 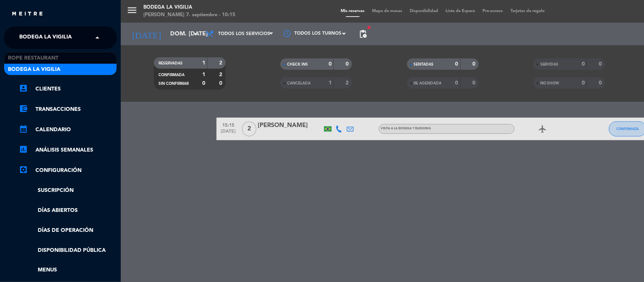 I want to click on a: Configuración, so click(x=68, y=171).